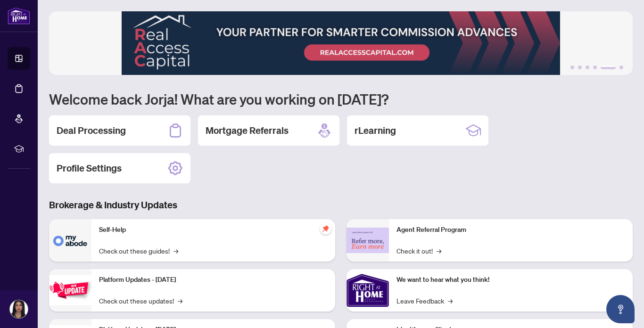 Image resolution: width=644 pixels, height=328 pixels. What do you see at coordinates (594, 67) in the screenshot?
I see `button: 4` at bounding box center [594, 67].